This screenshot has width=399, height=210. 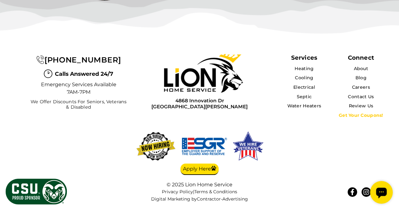 I want to click on a: Septic, so click(x=304, y=97).